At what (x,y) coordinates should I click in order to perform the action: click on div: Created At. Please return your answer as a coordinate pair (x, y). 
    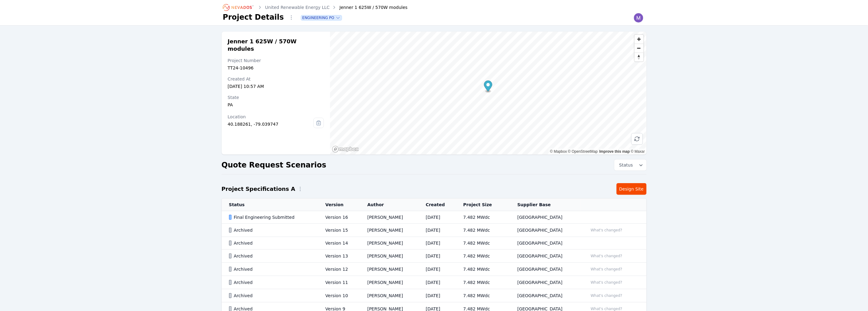
    Looking at the image, I should click on (276, 79).